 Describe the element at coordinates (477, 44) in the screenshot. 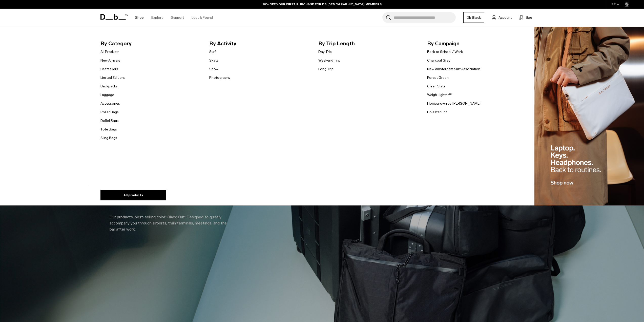

I see `span: By Campaign` at that location.